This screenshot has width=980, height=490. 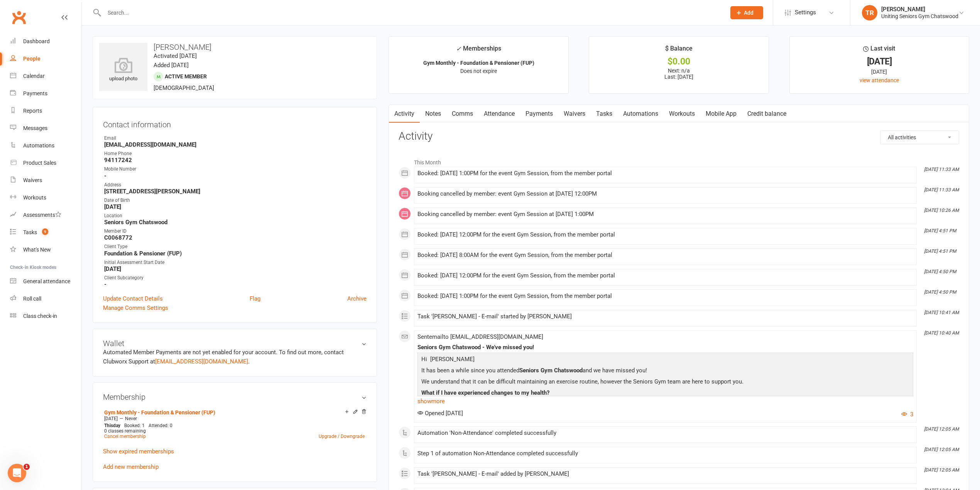 I want to click on a: General attendance kiosk mode, so click(x=46, y=281).